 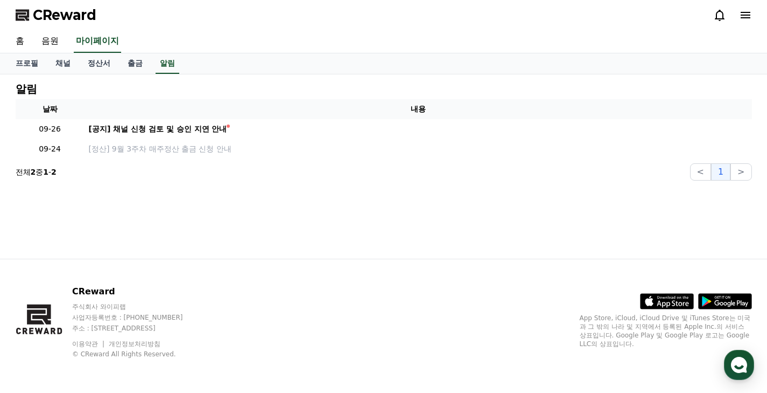 I want to click on a: 프로필, so click(x=27, y=64).